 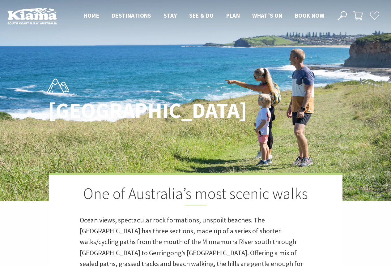 What do you see at coordinates (267, 15) in the screenshot?
I see `span: What’s On` at bounding box center [267, 15].